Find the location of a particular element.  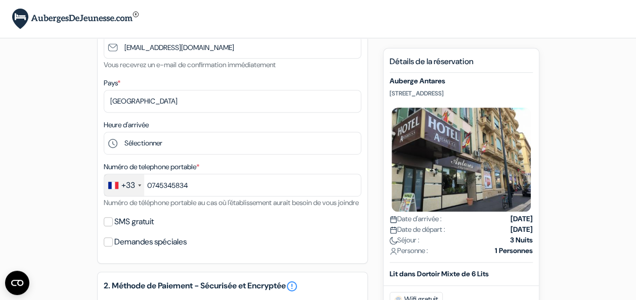

strong: 1 Personnes is located at coordinates (513, 251).